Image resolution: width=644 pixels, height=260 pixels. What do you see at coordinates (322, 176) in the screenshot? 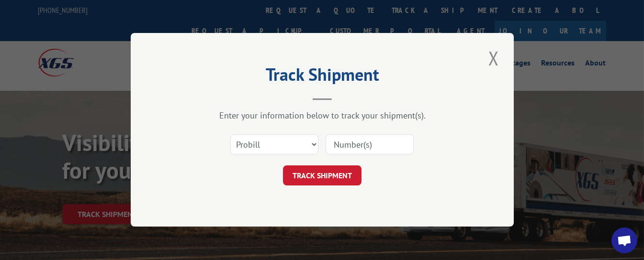
I see `button: TRACK SHIPMENT` at bounding box center [322, 176].